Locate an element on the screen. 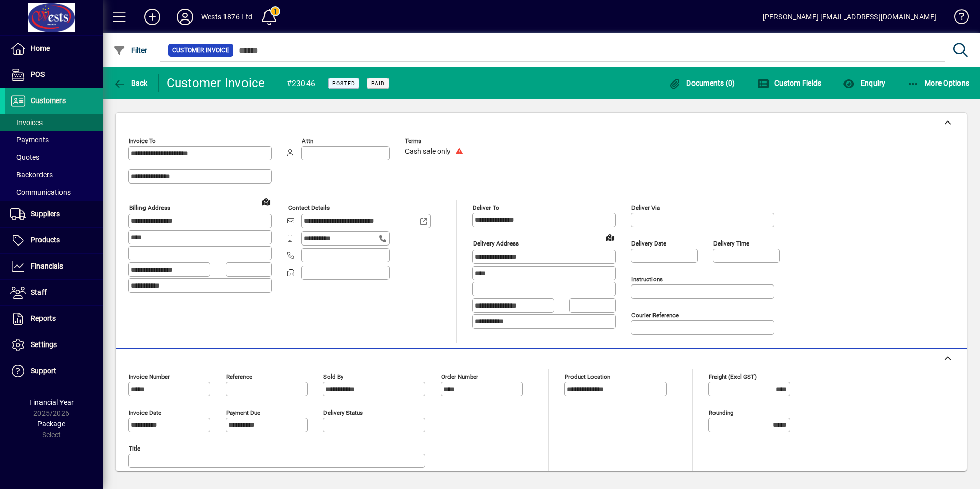 Image resolution: width=980 pixels, height=489 pixels. div: Wests 1876 Ltd is located at coordinates (227, 17).